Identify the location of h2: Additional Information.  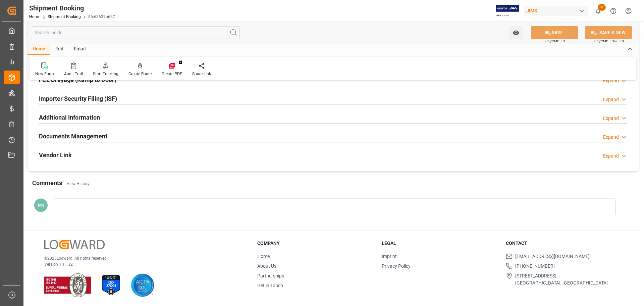
(69, 117).